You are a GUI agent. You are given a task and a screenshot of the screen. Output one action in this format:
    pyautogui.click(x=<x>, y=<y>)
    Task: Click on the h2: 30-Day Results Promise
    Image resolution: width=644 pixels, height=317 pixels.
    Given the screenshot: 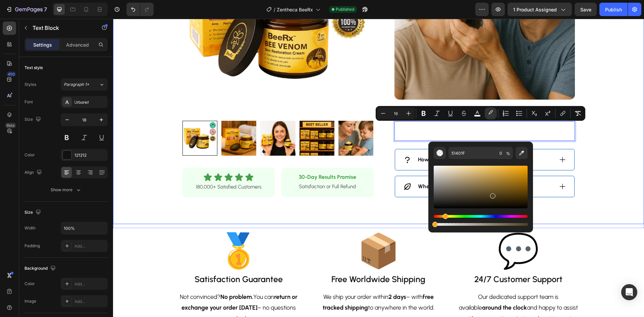 What is the action you would take?
    pyautogui.click(x=214, y=158)
    